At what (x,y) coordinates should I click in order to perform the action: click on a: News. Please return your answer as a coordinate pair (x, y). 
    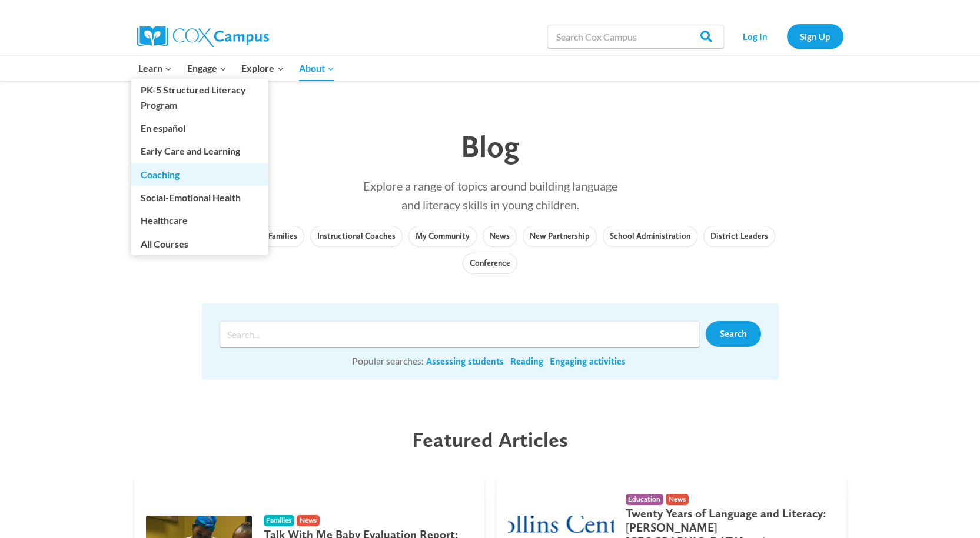
    Looking at the image, I should click on (500, 237).